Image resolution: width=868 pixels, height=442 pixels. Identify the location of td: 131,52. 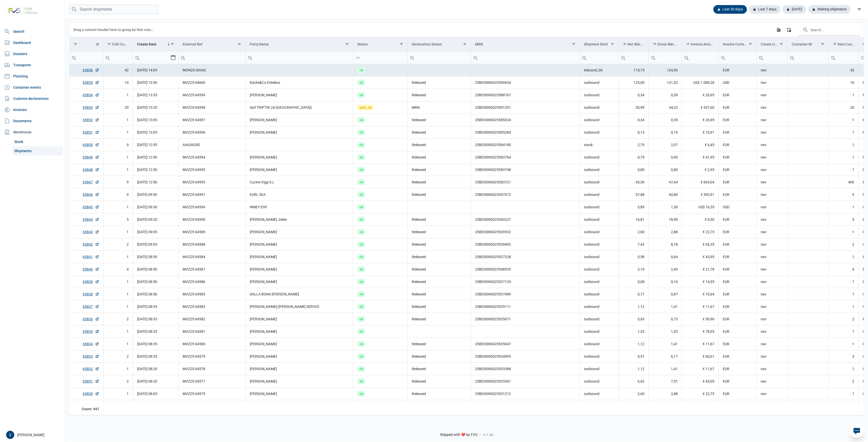
(665, 83).